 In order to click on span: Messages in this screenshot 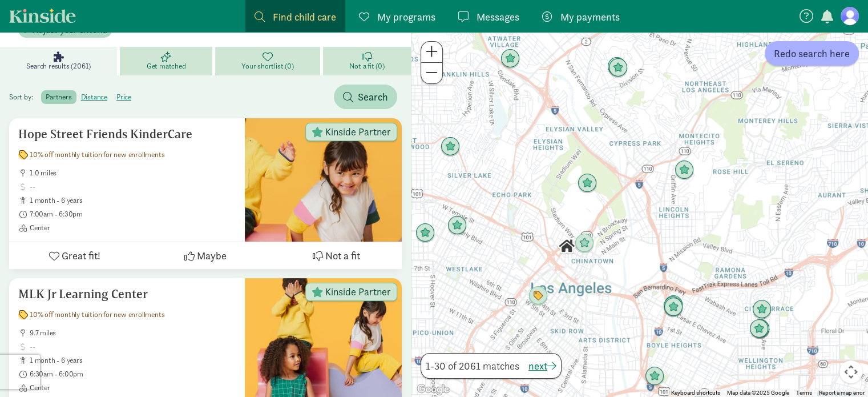, I will do `click(497, 17)`.